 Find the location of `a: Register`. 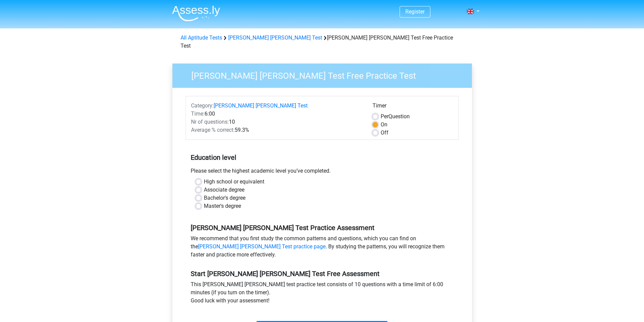

a: Register is located at coordinates (415, 11).